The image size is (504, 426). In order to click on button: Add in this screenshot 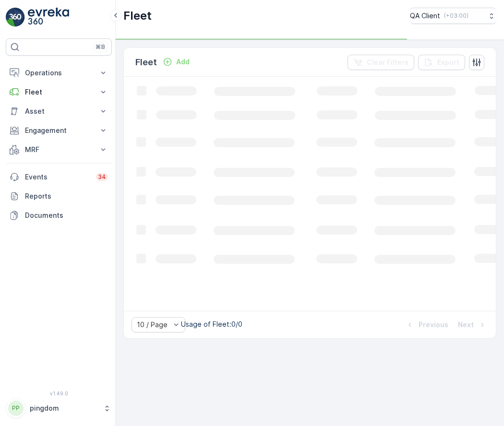, I will do `click(176, 62)`.